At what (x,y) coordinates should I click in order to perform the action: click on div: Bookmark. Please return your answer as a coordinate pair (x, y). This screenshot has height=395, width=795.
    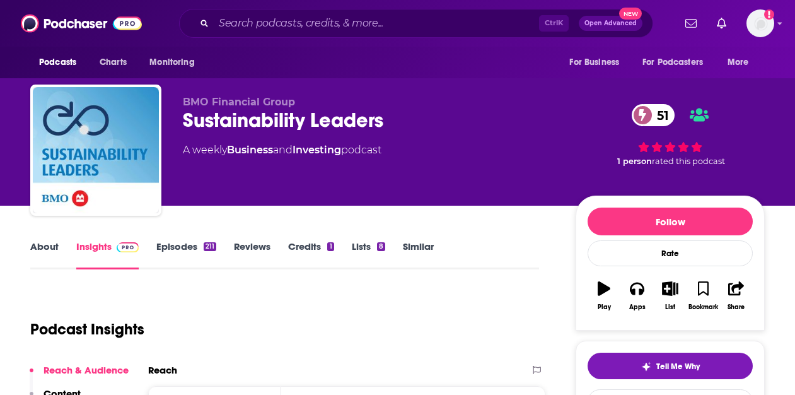
    Looking at the image, I should click on (703, 307).